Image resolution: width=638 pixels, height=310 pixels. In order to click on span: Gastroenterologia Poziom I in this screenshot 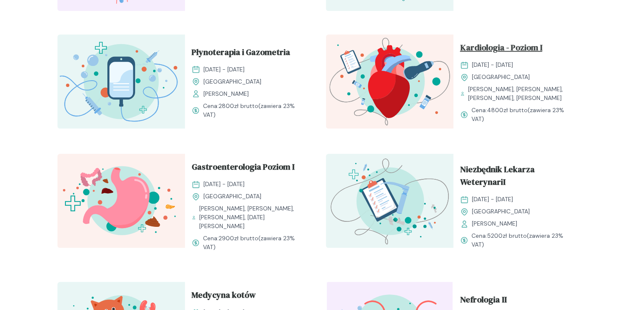, I will do `click(243, 168)`.